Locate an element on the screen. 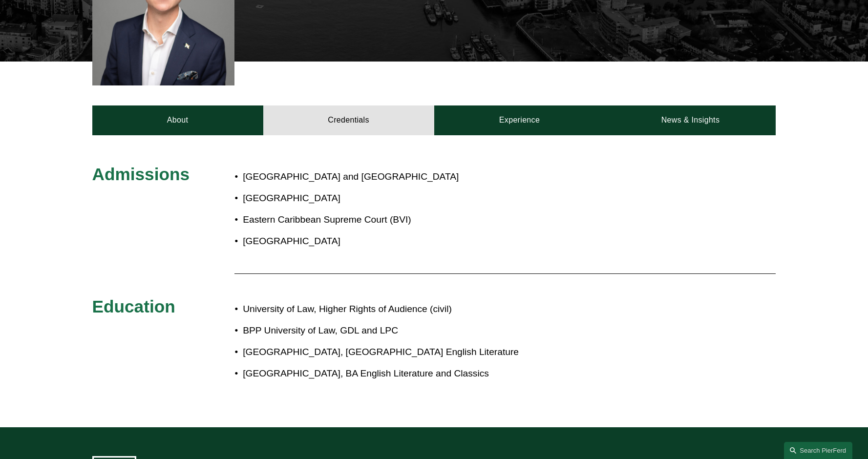 The height and width of the screenshot is (459, 868). p: Eastern Caribbean Supreme Court (BVI) is located at coordinates (367, 220).